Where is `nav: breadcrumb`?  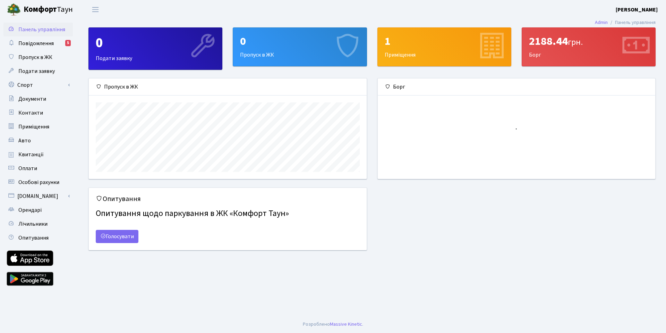
nav: breadcrumb is located at coordinates (625, 23).